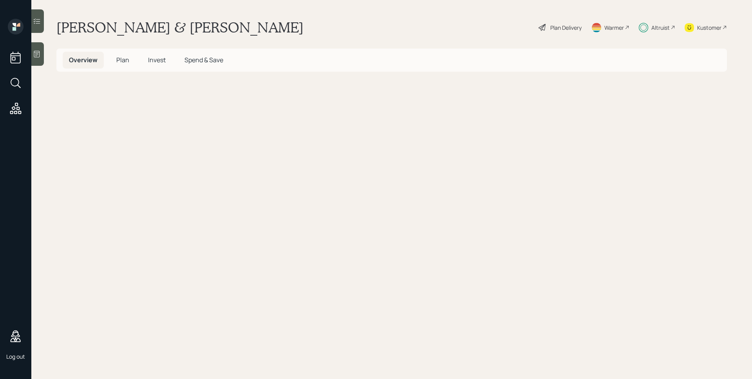 The image size is (752, 379). What do you see at coordinates (204, 60) in the screenshot?
I see `span: Spend & Save` at bounding box center [204, 60].